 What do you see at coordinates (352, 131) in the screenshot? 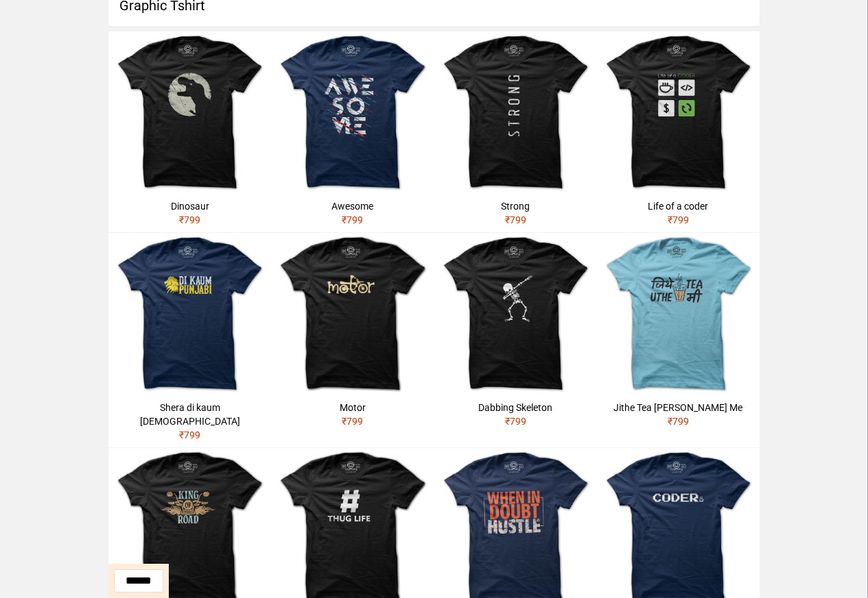
I see `a: Awesome₹799` at bounding box center [352, 131].